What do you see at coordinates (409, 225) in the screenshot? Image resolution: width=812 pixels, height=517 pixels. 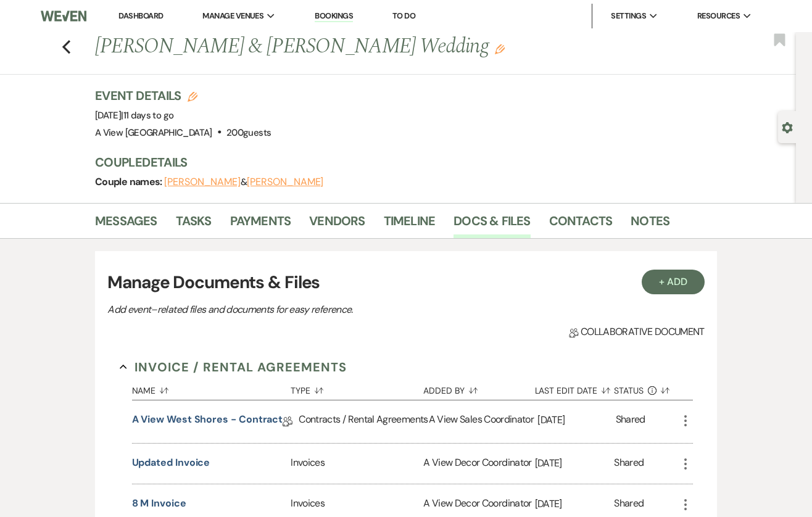 I see `a: Timeline` at bounding box center [409, 225].